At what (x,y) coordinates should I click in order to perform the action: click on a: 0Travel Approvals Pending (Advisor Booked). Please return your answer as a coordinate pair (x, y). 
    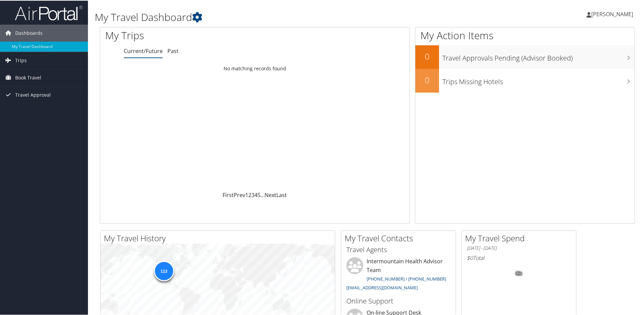
    Looking at the image, I should click on (525, 56).